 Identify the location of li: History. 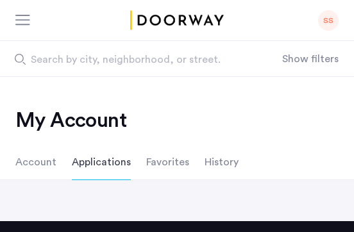
(221, 162).